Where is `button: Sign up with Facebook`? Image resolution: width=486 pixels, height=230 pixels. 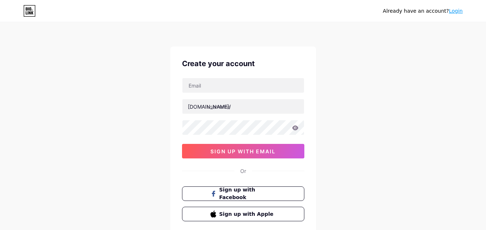
button: Sign up with Facebook is located at coordinates (243, 194).